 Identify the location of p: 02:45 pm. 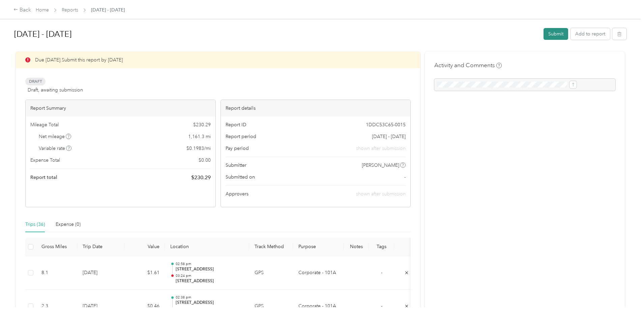
(209, 309).